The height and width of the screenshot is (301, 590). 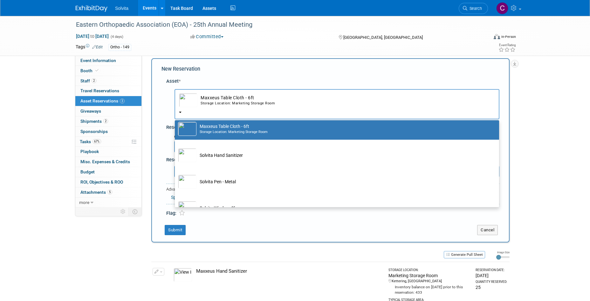 What do you see at coordinates (108, 91) in the screenshot?
I see `a: Travel Reservations` at bounding box center [108, 91].